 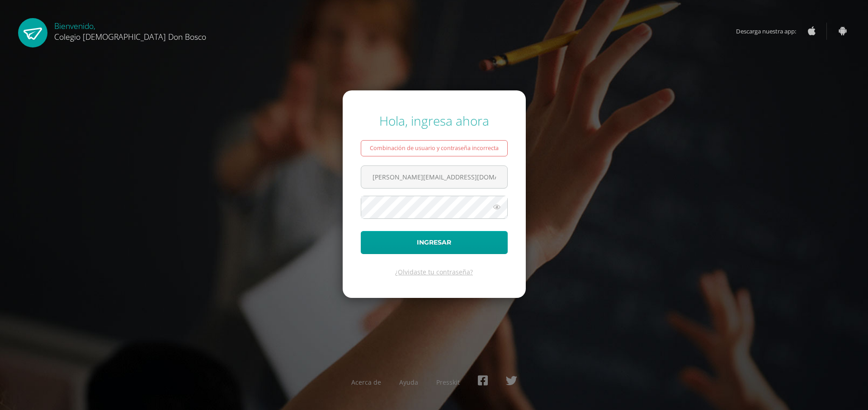 I want to click on a: ¿Olvidaste tu contraseña?, so click(x=434, y=272).